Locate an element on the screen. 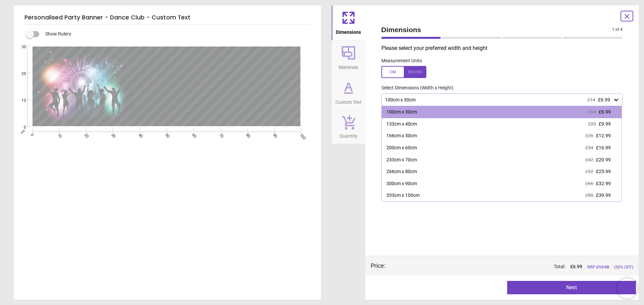  span: £26 is located at coordinates (589, 136).